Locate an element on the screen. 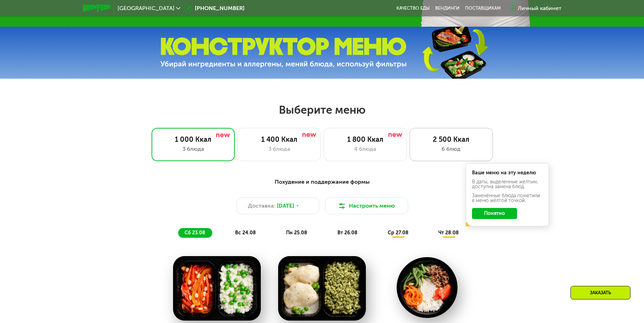 The width and height of the screenshot is (644, 323). div: 1 800 Ккал is located at coordinates (365, 139).